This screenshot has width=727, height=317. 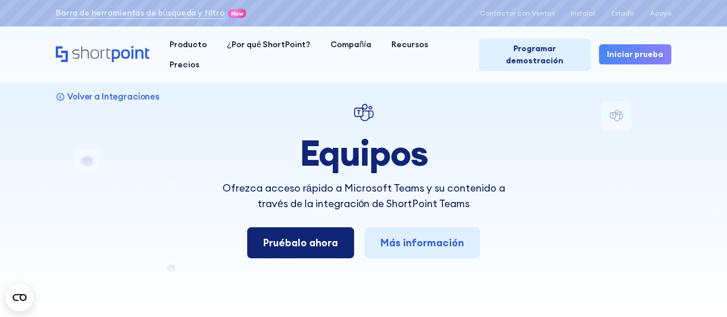 I want to click on a: Volver a Integraciones, so click(x=107, y=96).